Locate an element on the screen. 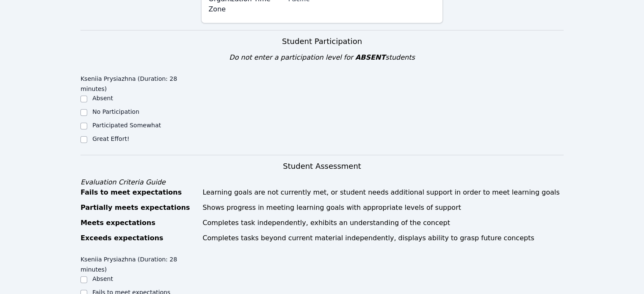 The width and height of the screenshot is (644, 294). h3: Student Assessment is located at coordinates (322, 166).